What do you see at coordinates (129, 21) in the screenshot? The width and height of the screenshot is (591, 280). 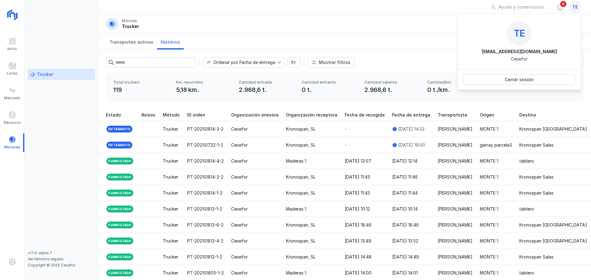 I see `div: Motores` at bounding box center [129, 21].